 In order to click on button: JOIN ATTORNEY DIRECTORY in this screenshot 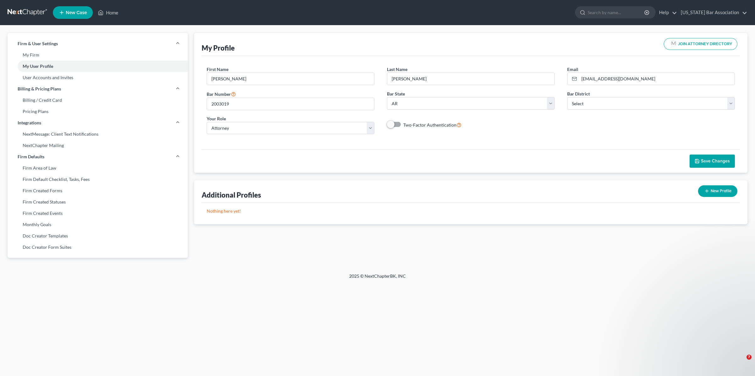, I will do `click(700, 44)`.